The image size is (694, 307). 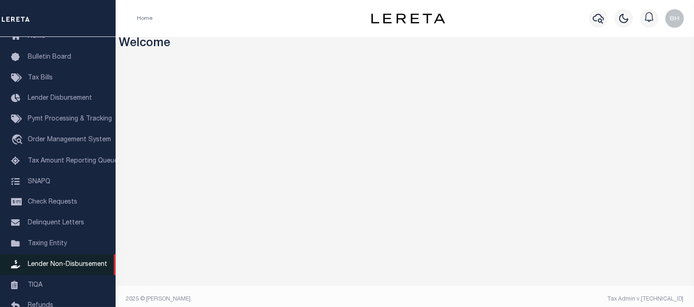 What do you see at coordinates (408, 18) in the screenshot?
I see `img: logo-dark.svg` at bounding box center [408, 18].